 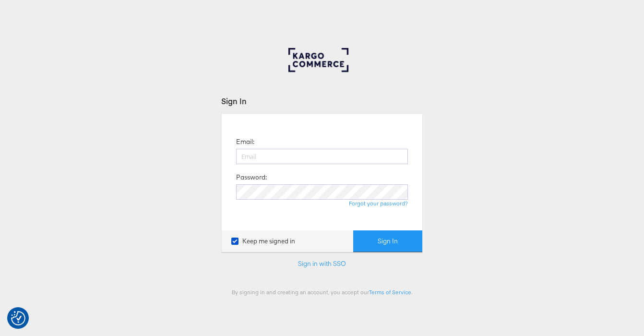 I want to click on label: Password:, so click(x=251, y=177).